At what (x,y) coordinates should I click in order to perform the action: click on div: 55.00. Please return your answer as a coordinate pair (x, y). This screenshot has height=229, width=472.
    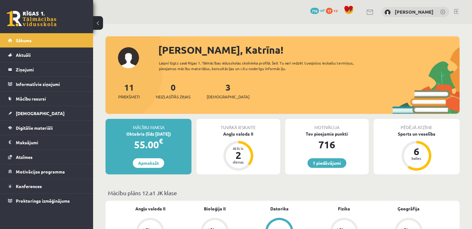
    Looking at the image, I should click on (148, 145).